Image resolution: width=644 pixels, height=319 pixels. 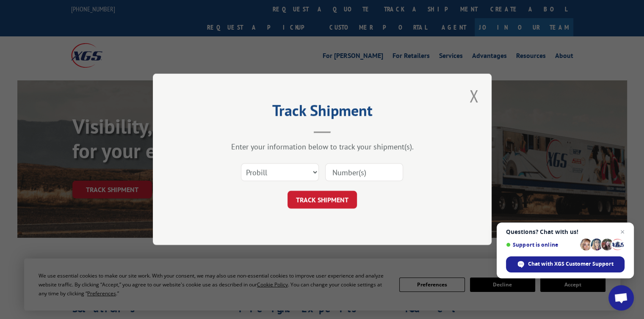 I want to click on div: Enter your information below to track your shipment(s)., so click(x=322, y=147).